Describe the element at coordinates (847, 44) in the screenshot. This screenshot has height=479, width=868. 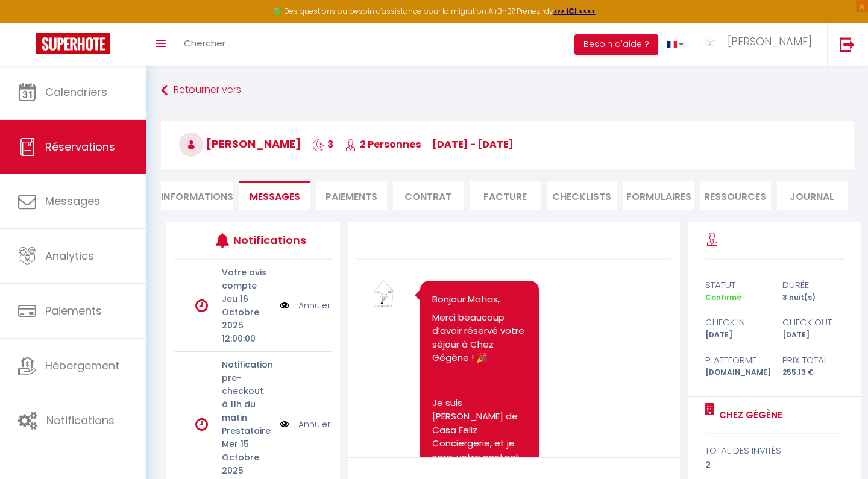
I see `img: logout` at that location.